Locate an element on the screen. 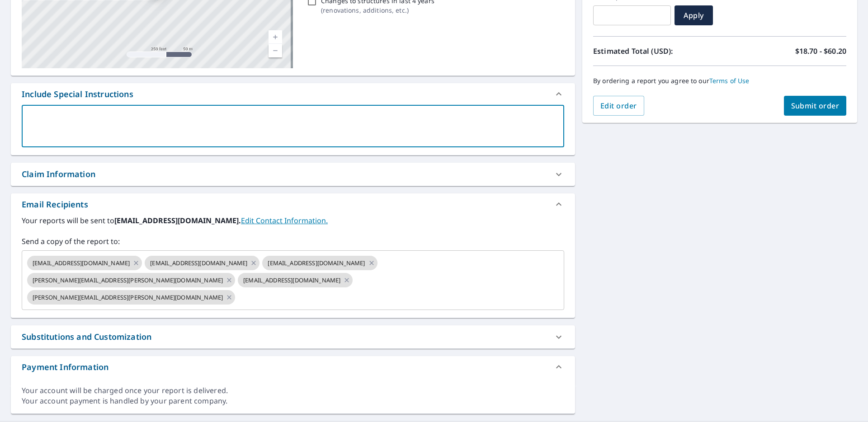  label: Send a copy of the report to: is located at coordinates (293, 241).